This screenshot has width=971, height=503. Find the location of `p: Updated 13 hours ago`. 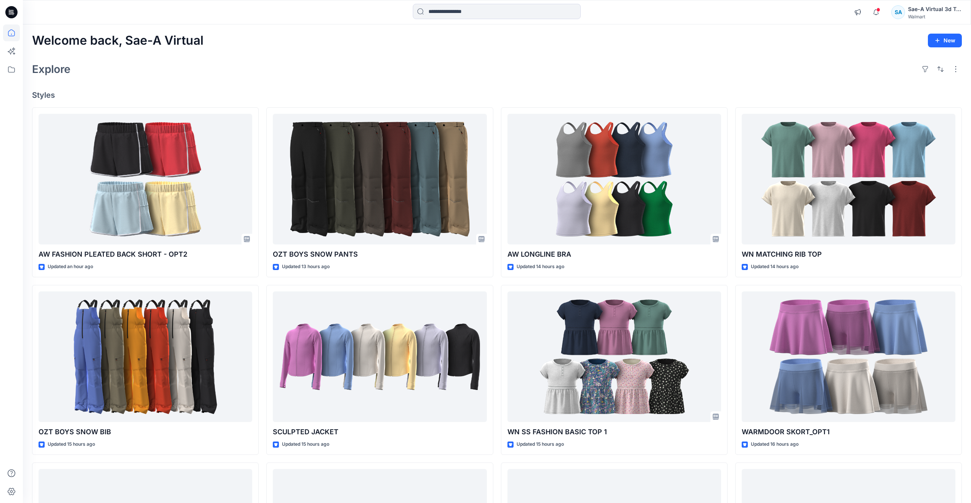

p: Updated 13 hours ago is located at coordinates (306, 266).